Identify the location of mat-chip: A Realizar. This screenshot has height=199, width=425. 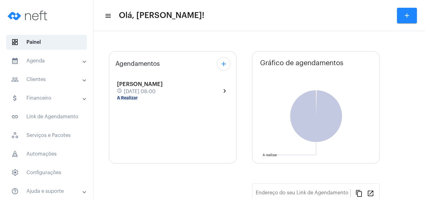
(127, 98).